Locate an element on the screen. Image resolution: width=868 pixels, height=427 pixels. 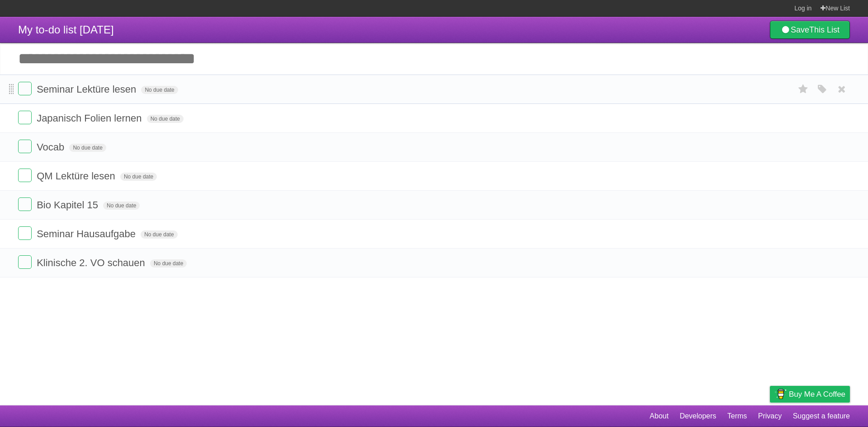
span: Vocab is located at coordinates (52, 147).